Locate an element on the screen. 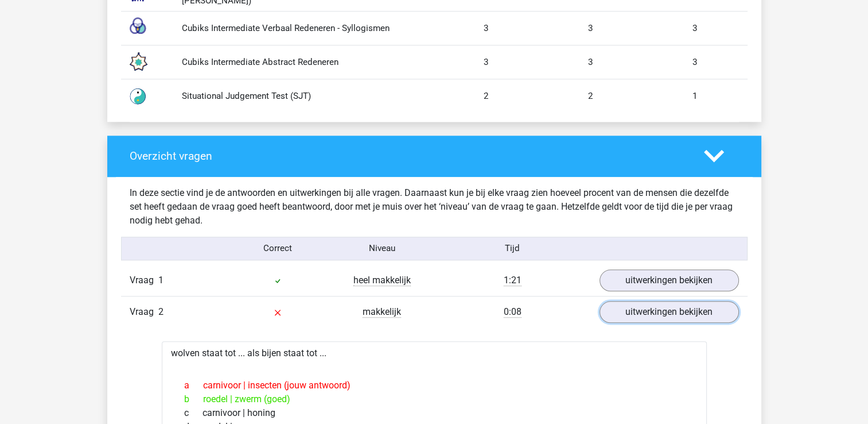 The height and width of the screenshot is (424, 868). div: Correct is located at coordinates (278, 248).